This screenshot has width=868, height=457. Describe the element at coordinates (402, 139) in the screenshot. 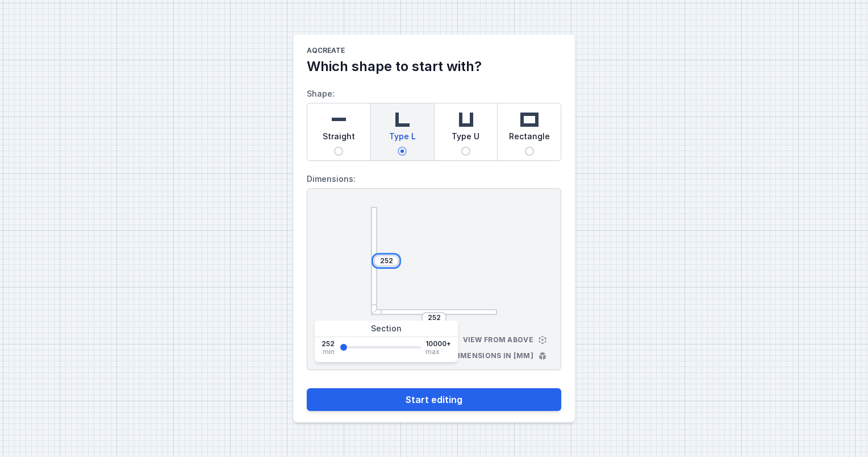

I see `span: Type L` at that location.